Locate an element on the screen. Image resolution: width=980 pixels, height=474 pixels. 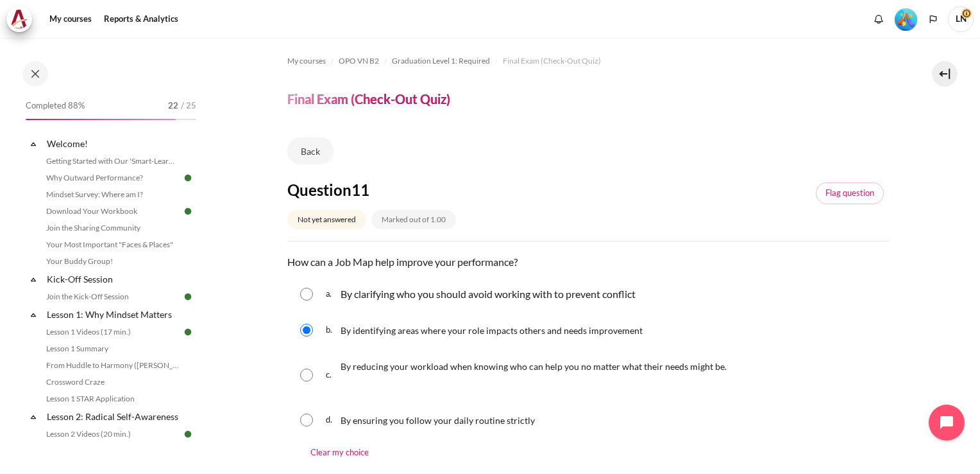
a: Lesson 1: Why Mindset Matters is located at coordinates (113, 314).